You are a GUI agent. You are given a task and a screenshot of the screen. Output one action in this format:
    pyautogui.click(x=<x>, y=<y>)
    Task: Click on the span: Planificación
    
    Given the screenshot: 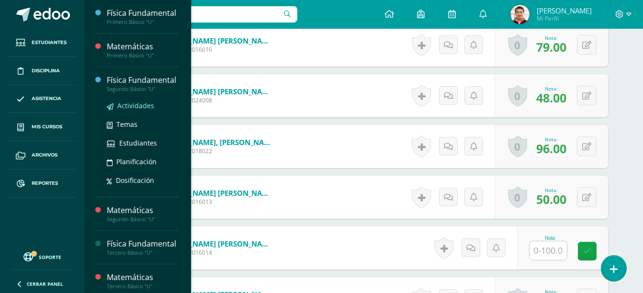 What is the action you would take?
    pyautogui.click(x=136, y=161)
    